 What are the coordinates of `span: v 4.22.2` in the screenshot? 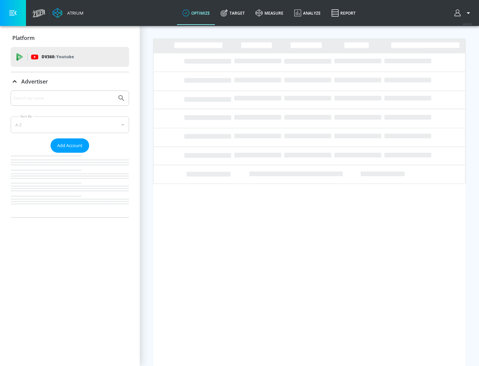 It's located at (467, 24).